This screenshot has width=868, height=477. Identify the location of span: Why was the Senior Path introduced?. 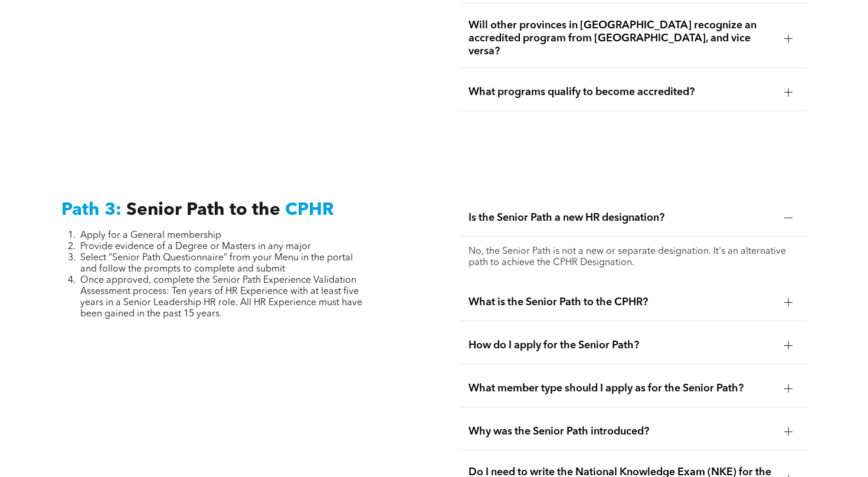
(620, 432).